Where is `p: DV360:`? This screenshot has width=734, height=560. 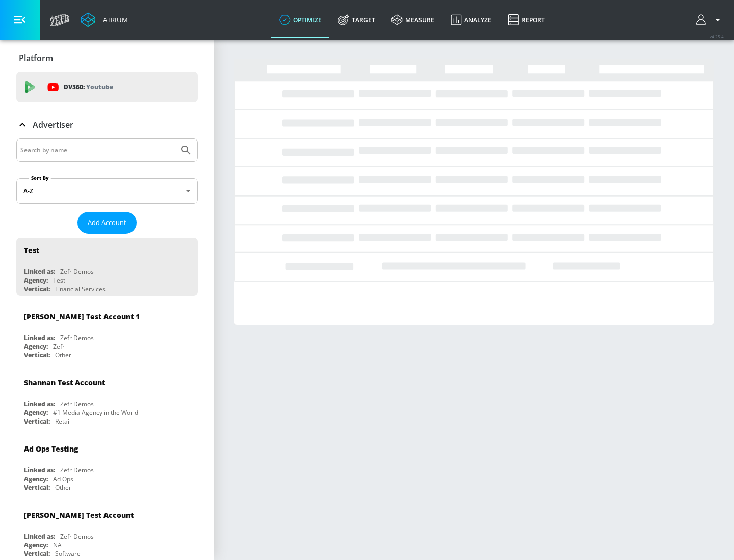
p: DV360: is located at coordinates (88, 87).